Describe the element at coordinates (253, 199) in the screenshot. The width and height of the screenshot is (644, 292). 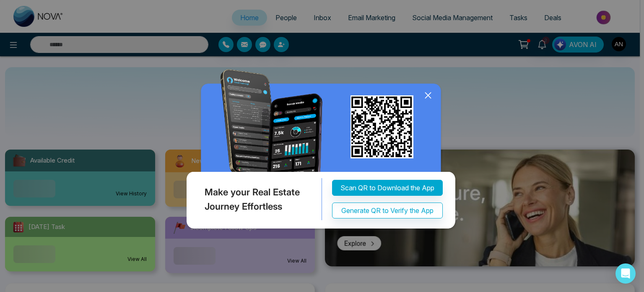
I see `div: Make your Real Estate Journey Effortless` at that location.